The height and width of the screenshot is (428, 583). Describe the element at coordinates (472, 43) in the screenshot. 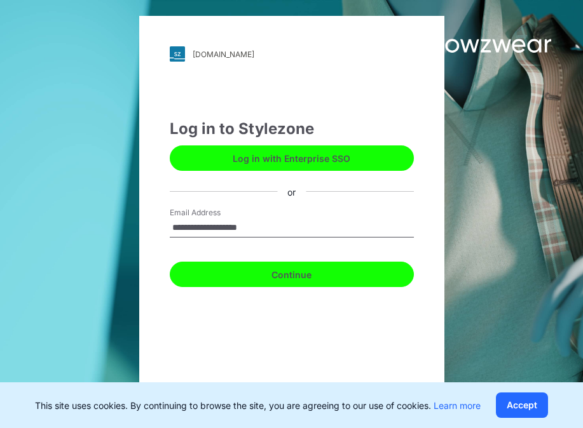

I see `img: browzwear-logo.73288ffb.svg` at that location.